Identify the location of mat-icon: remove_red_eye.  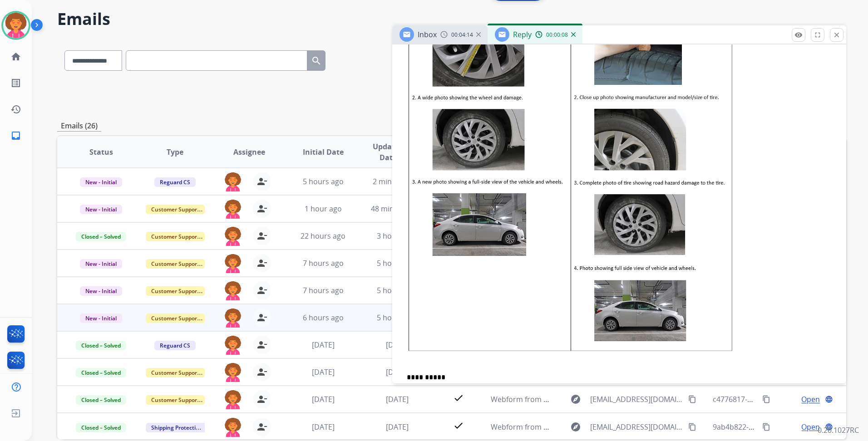
(799, 34).